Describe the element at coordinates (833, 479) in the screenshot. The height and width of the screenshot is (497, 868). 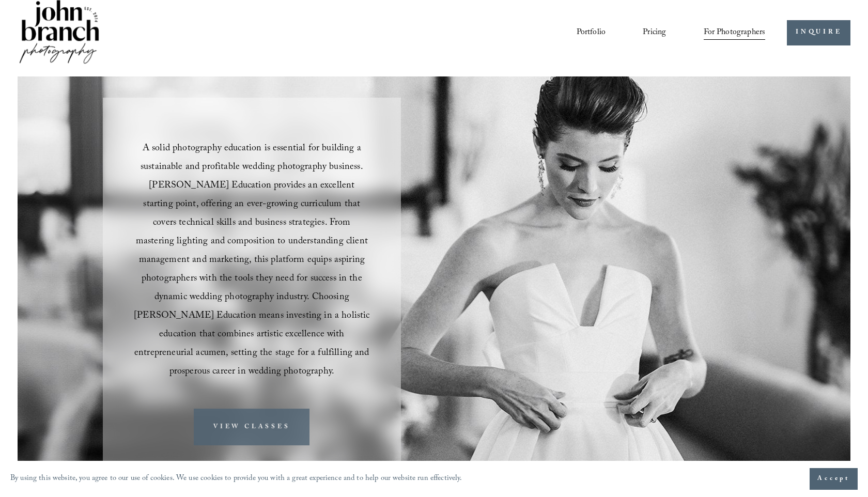
I see `span: Accept` at that location.